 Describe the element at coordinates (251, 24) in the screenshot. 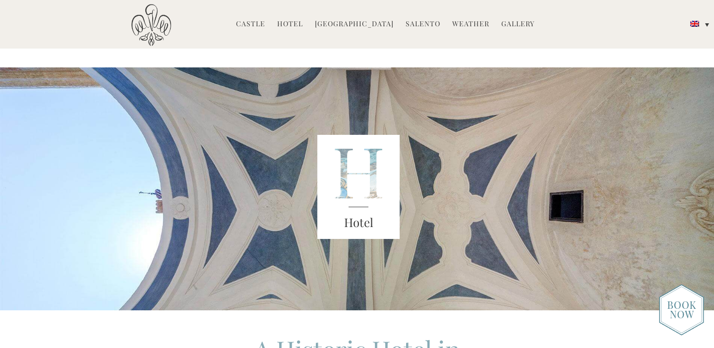

I see `a: Castle` at that location.